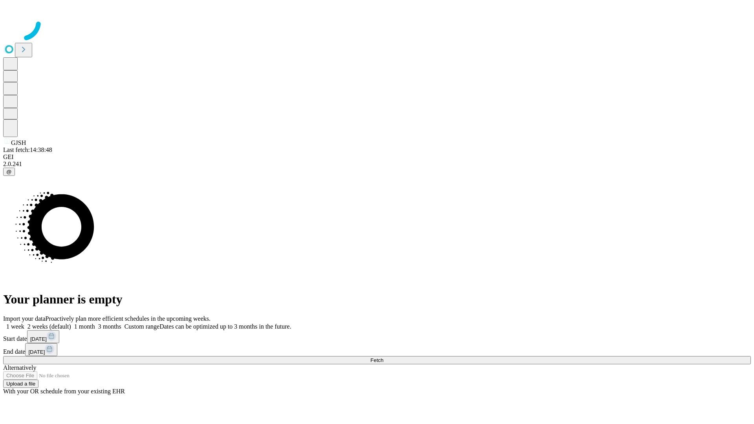 The height and width of the screenshot is (424, 754). I want to click on div: 2.0.241, so click(377, 164).